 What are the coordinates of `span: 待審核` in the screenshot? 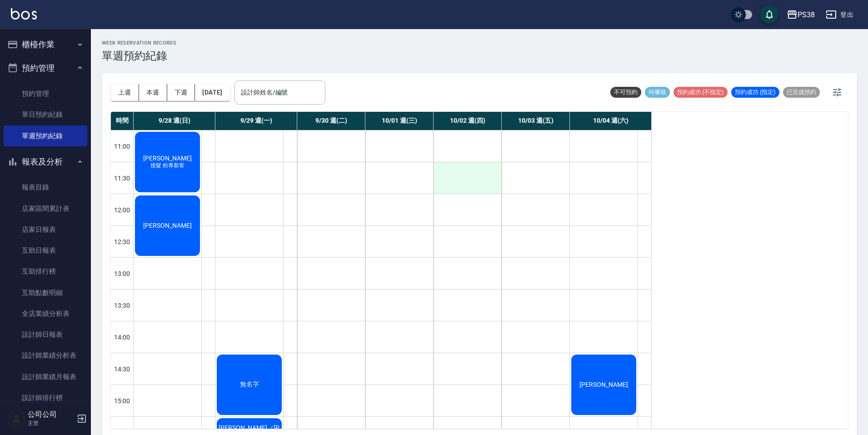 It's located at (657, 92).